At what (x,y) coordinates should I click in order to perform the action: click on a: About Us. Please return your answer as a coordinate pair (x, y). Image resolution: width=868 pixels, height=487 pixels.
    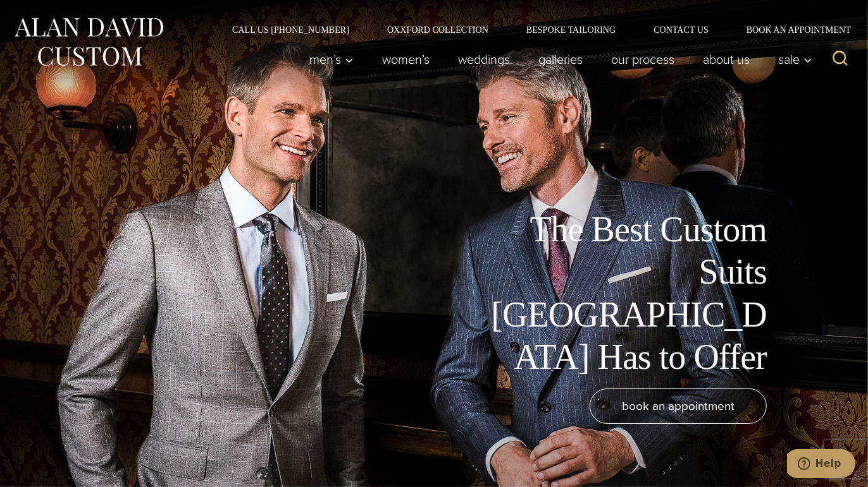
    Looking at the image, I should click on (726, 60).